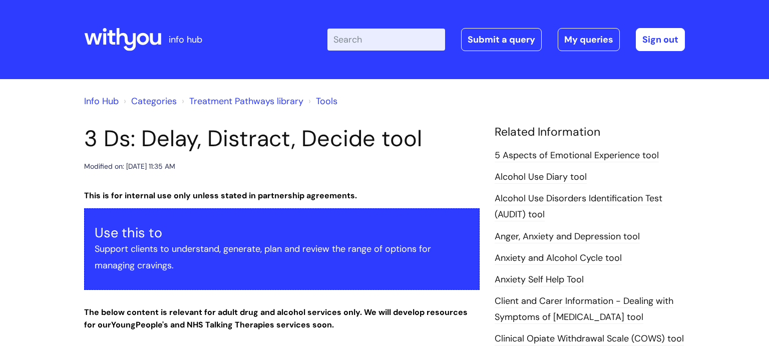 The height and width of the screenshot is (348, 769). Describe the element at coordinates (539, 280) in the screenshot. I see `a: Anxiety Self Help Tool` at that location.